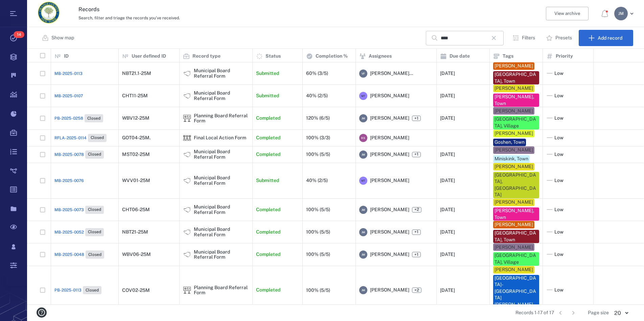 This screenshot has width=644, height=321. Describe the element at coordinates (535, 313) in the screenshot. I see `span: Records 1-17 of 17` at that location.